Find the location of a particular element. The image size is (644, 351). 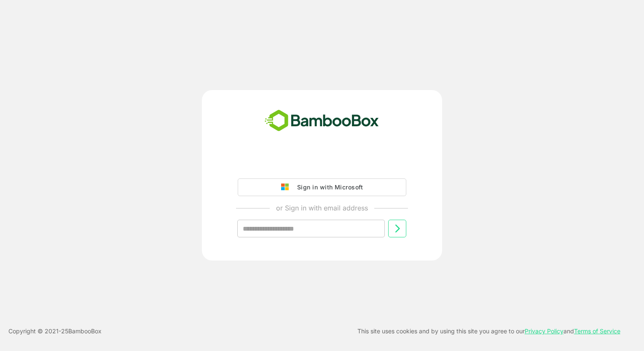

img: bamboobox is located at coordinates (321, 121).